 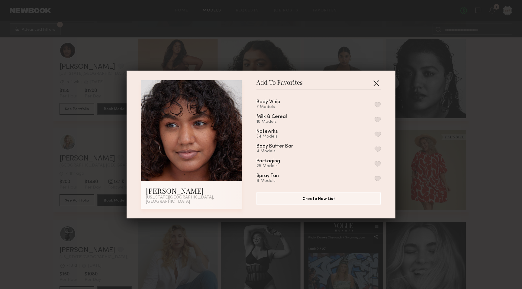 I want to click on div: 4 Models, so click(x=282, y=152).